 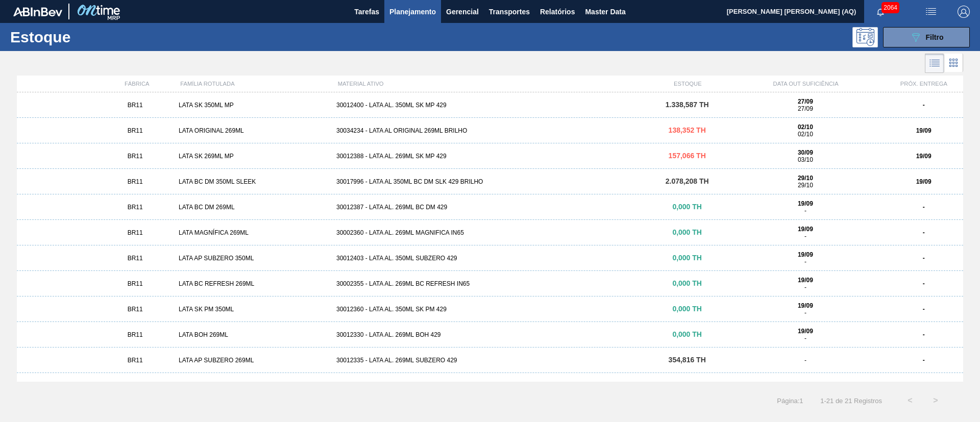 I want to click on span: Master Data, so click(x=605, y=12).